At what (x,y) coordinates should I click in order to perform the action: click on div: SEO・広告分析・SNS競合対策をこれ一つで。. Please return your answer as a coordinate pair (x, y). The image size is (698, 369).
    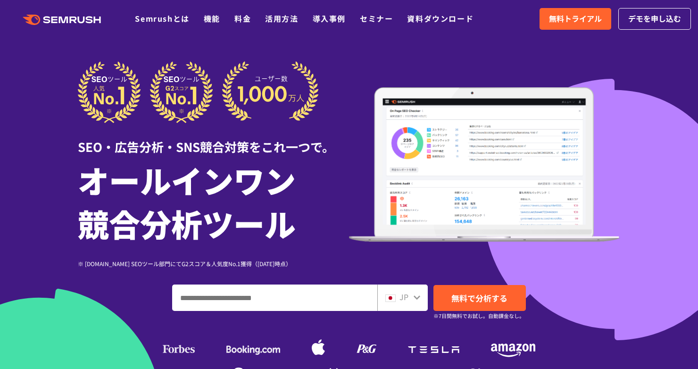
    Looking at the image, I should click on (213, 139).